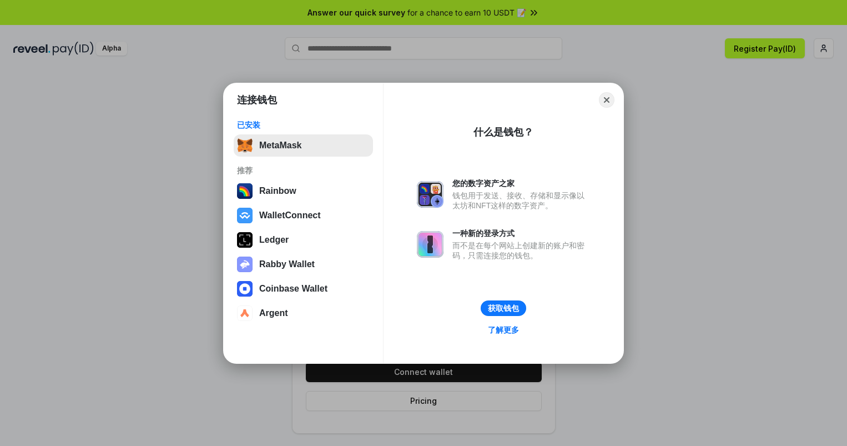  What do you see at coordinates (303, 313) in the screenshot?
I see `button: Argent` at bounding box center [303, 313].